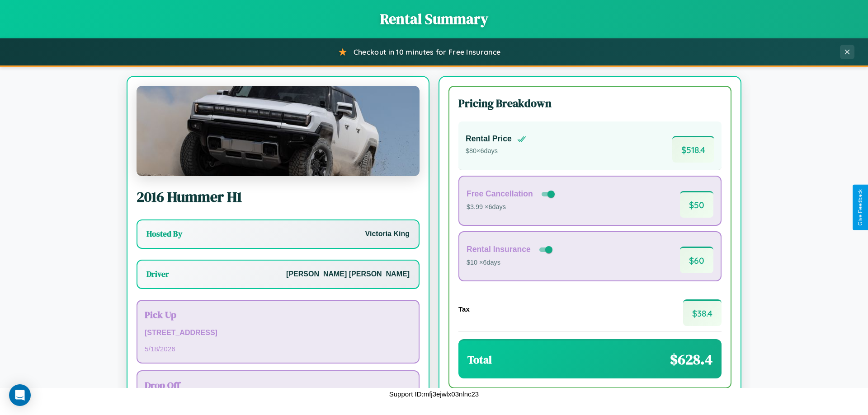  What do you see at coordinates (511, 207) in the screenshot?
I see `p: $3.99 × 6 days` at bounding box center [511, 207].